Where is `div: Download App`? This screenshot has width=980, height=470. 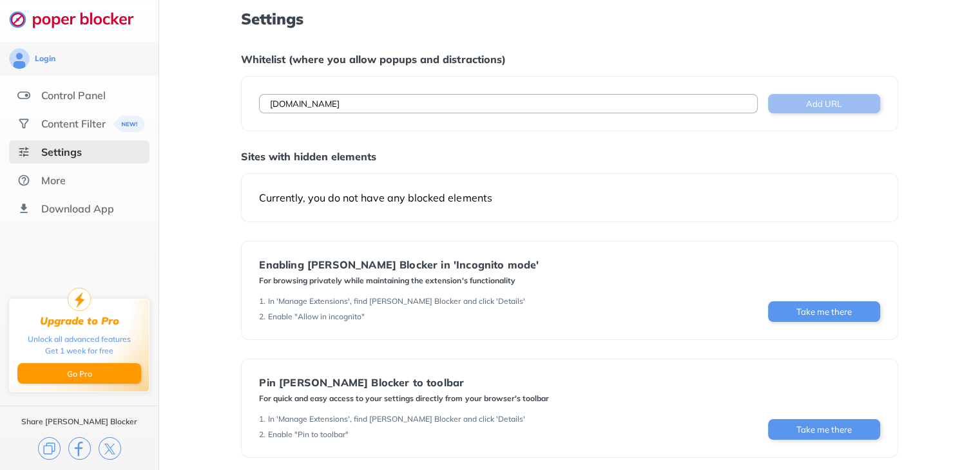 div: Download App is located at coordinates (77, 209).